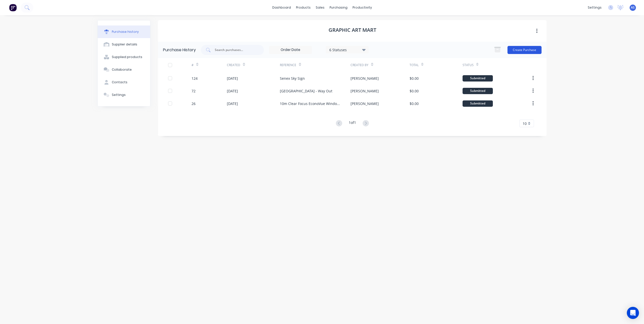  Describe the element at coordinates (353, 123) in the screenshot. I see `div: 1 of 1` at that location.